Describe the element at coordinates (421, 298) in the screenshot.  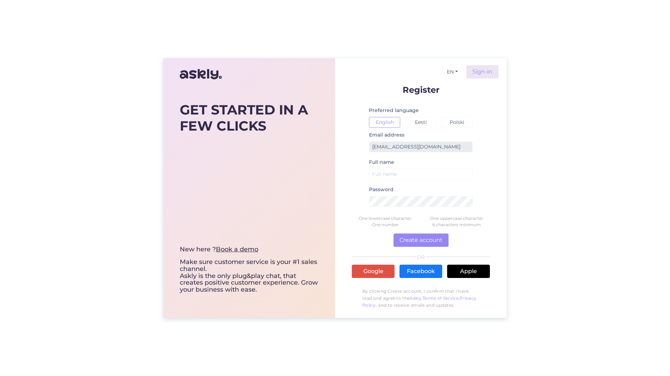
I see `p: By clicking Create account, I confirm that I have read and agree to the , , and to receive emails...` at that location.